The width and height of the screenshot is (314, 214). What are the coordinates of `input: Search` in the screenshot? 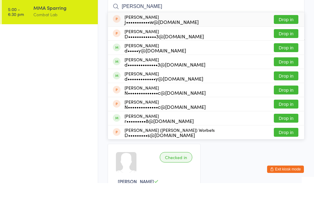 It's located at (206, 37).